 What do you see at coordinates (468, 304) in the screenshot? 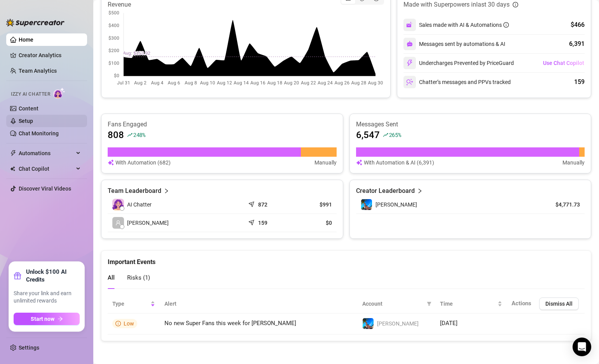
I see `span: Time` at bounding box center [468, 304].